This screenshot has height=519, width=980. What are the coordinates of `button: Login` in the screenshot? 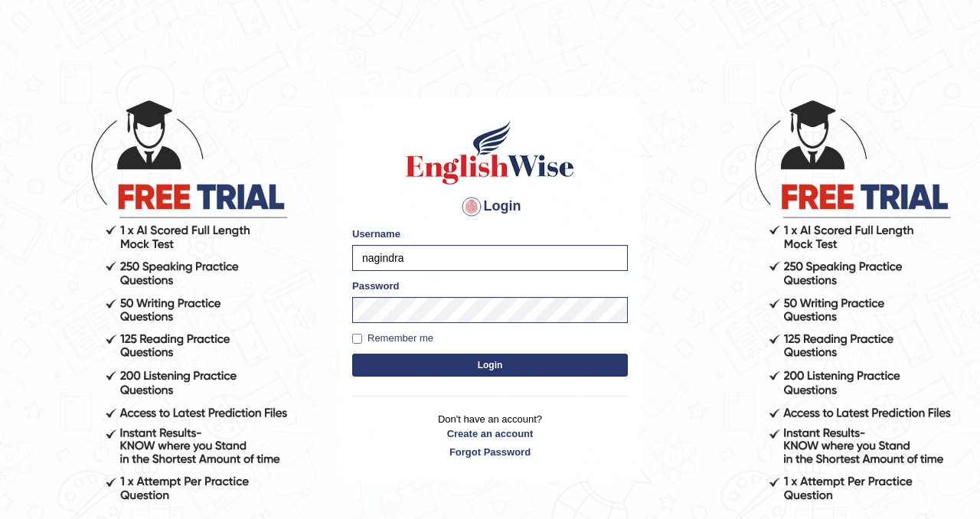 It's located at (490, 365).